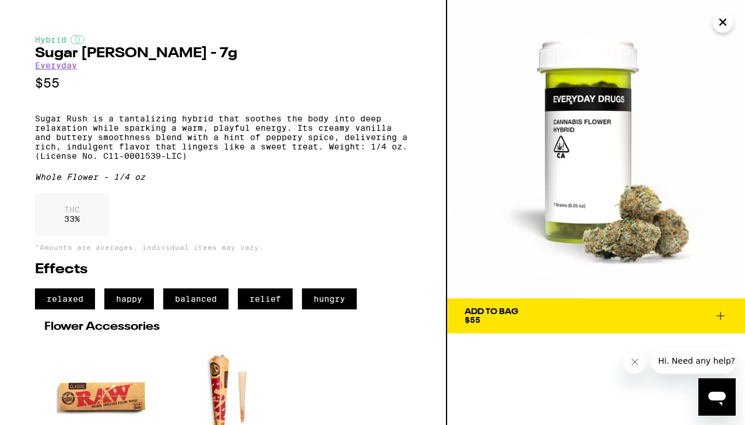  Describe the element at coordinates (723, 22) in the screenshot. I see `button: Close` at that location.